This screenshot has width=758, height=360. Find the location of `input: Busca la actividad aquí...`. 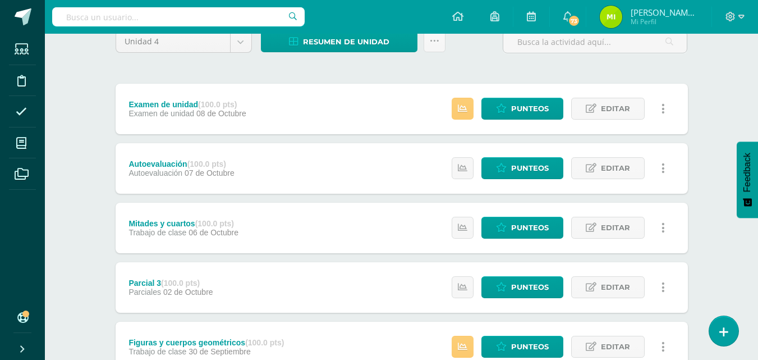

input: Busca la actividad aquí... is located at coordinates (595, 42).